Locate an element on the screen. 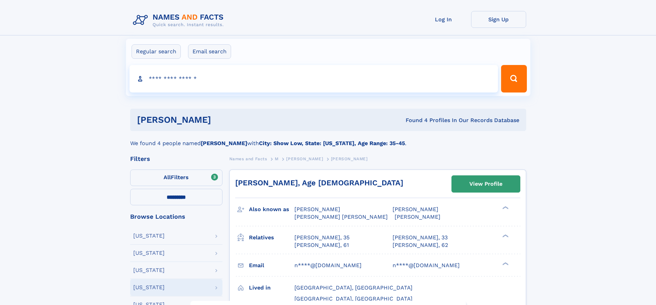  span: All is located at coordinates (167, 177).